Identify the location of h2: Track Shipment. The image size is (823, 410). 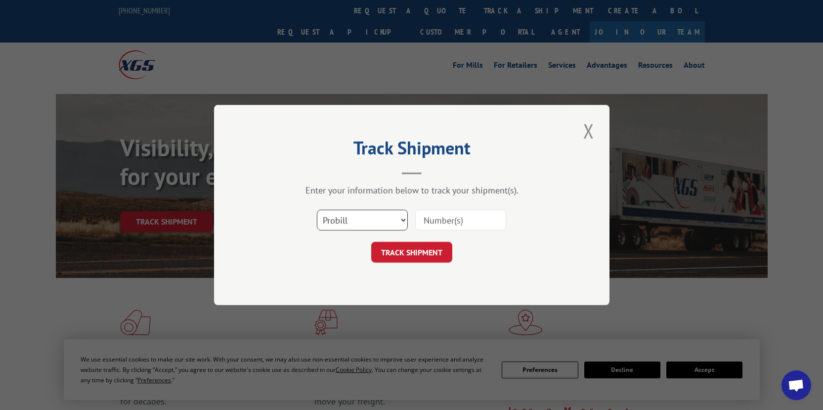
(412, 150).